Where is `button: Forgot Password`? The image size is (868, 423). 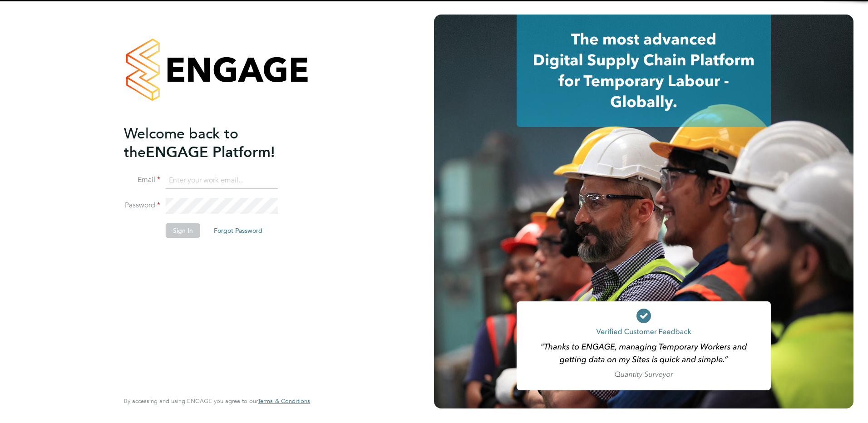 button: Forgot Password is located at coordinates (238, 231).